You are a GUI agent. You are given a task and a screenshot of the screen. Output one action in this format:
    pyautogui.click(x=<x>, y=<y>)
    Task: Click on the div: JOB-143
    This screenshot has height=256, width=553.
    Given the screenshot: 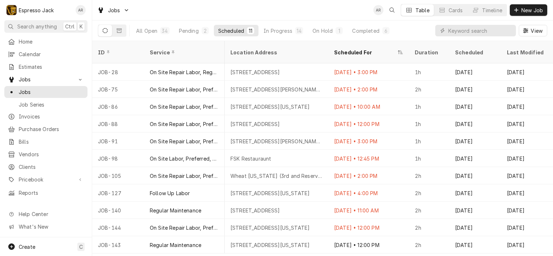 What is the action you would take?
    pyautogui.click(x=118, y=245)
    